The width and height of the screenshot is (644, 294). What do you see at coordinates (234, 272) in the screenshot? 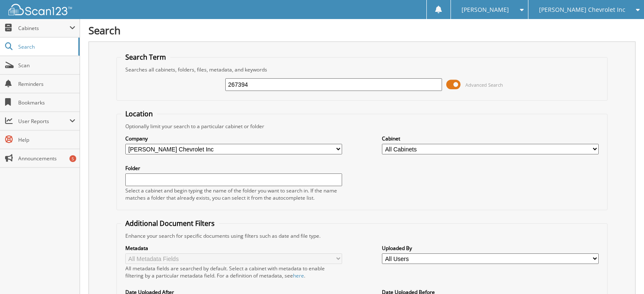
I see `div: All metadata fields are searched by default. Select a cabinet with metadata to enable filtering b...` at bounding box center [234, 272].